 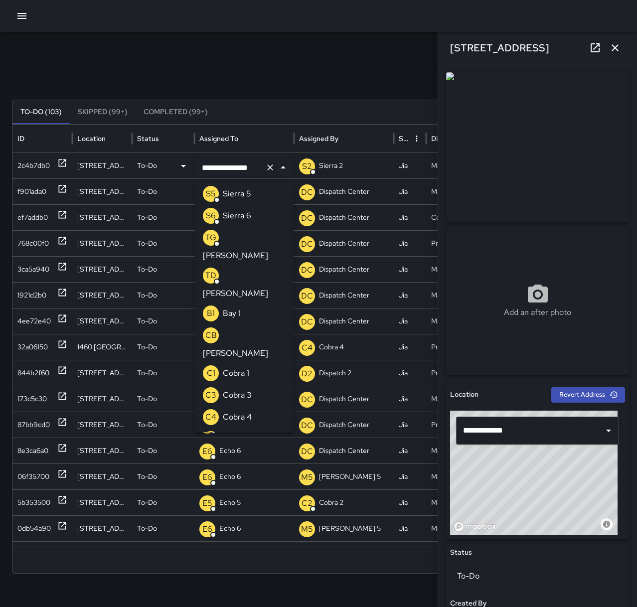 What do you see at coordinates (230, 502) in the screenshot?
I see `p: Echo 5` at bounding box center [230, 502].